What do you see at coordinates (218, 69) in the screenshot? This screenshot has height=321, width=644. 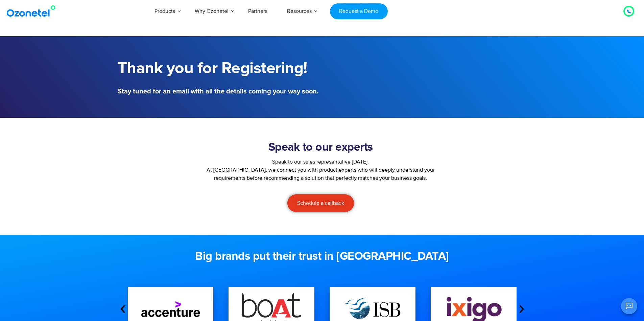 I see `h1: Thank you for Registering!` at bounding box center [218, 69].